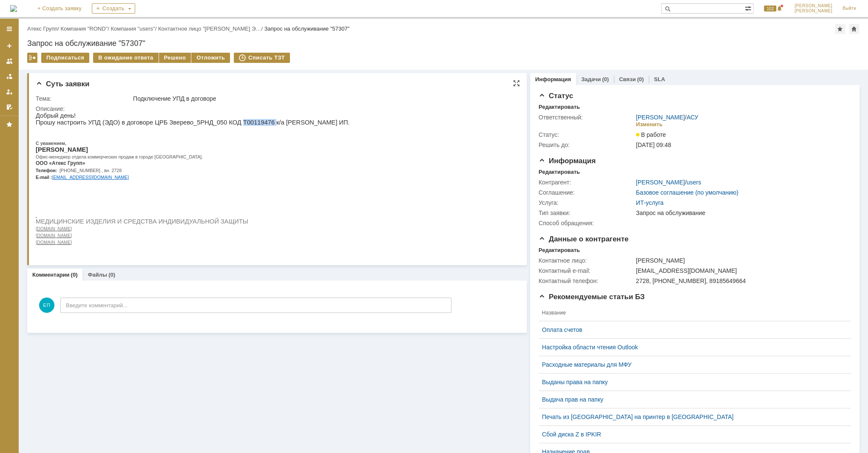  I want to click on div: Создать, so click(113, 8).